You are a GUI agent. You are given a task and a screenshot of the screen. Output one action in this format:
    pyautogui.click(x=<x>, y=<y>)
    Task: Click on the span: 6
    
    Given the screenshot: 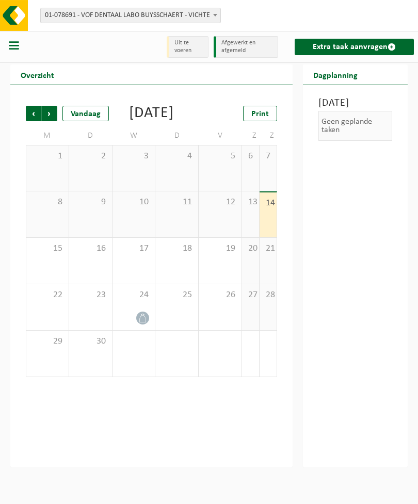 What is the action you would take?
    pyautogui.click(x=250, y=156)
    